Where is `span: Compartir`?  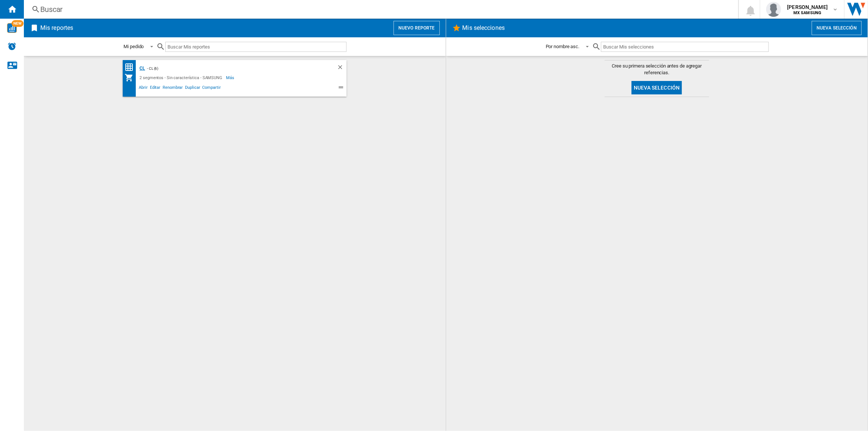
span: Compartir is located at coordinates (211, 88).